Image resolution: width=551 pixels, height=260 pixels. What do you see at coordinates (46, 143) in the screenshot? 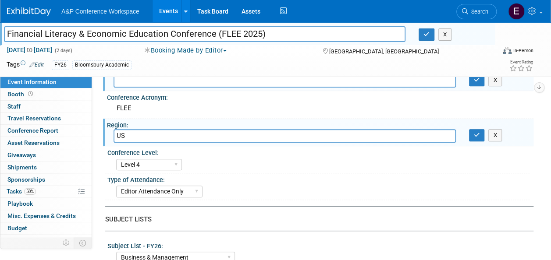
I see `a: Asset Reservations` at bounding box center [46, 143].